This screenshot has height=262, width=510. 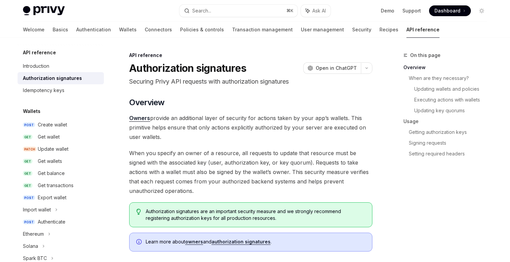 I want to click on a: Wallets, so click(x=128, y=30).